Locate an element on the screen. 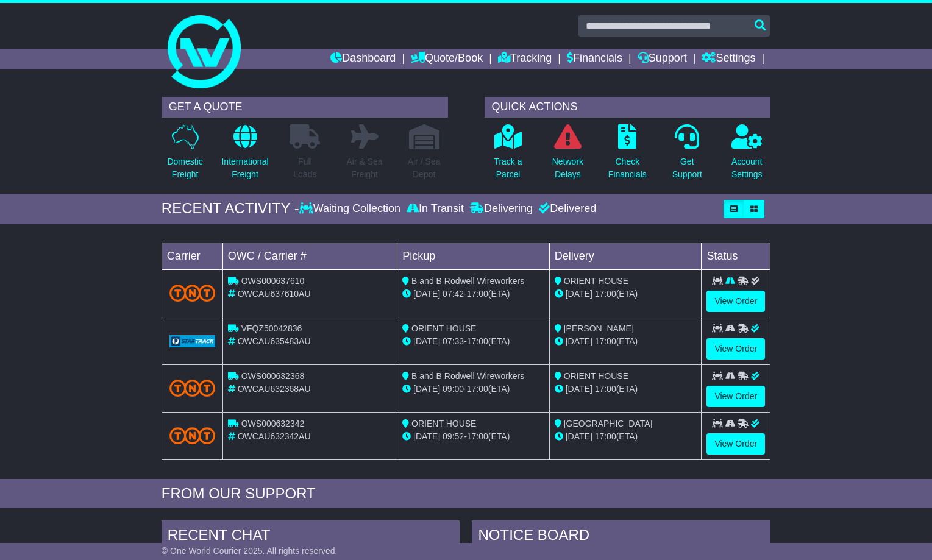 This screenshot has width=932, height=560. a: Financials is located at coordinates (595, 59).